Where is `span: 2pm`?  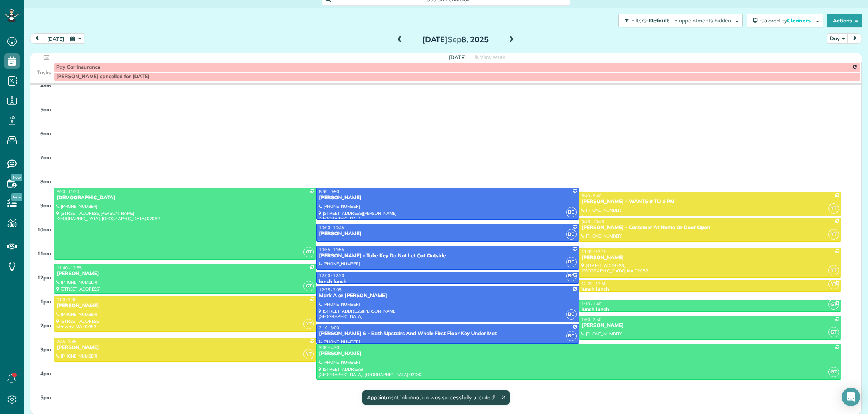
span: 2pm is located at coordinates (45, 326).